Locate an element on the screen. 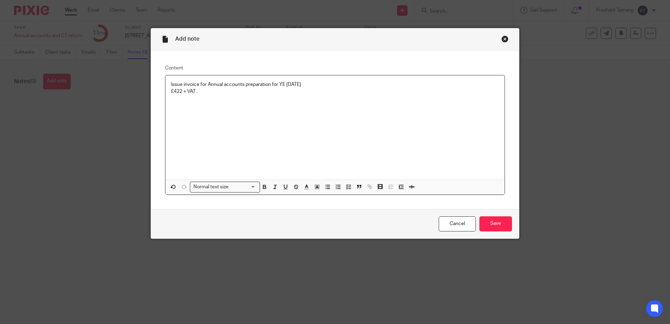 Image resolution: width=670 pixels, height=324 pixels. span: Normal text size is located at coordinates (211, 187).